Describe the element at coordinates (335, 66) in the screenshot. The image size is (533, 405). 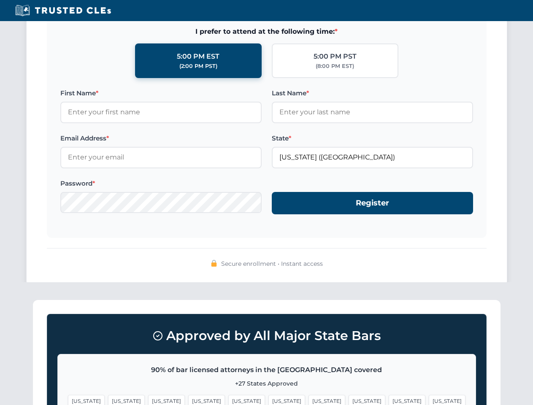
I see `div: (8:00 PM EST)` at that location.